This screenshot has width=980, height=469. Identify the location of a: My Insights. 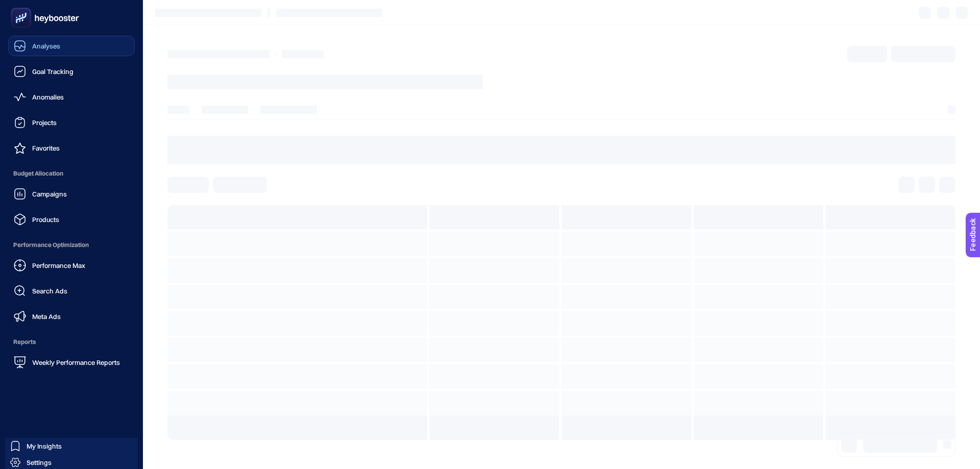
(71, 446).